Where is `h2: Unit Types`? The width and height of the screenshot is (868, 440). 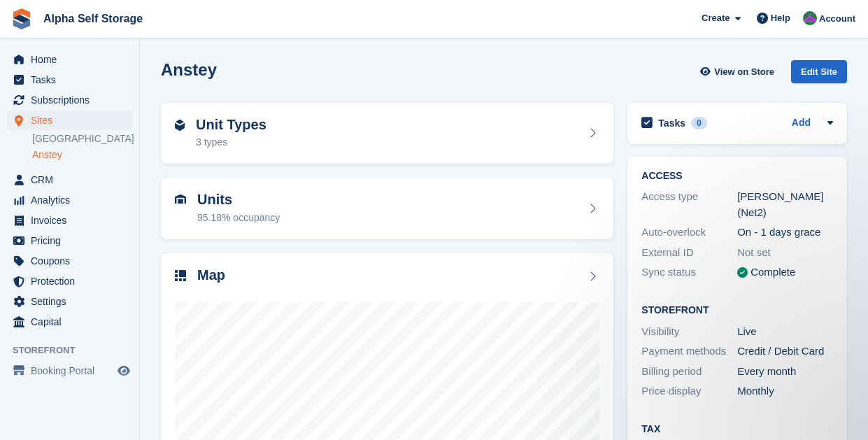 h2: Unit Types is located at coordinates (231, 125).